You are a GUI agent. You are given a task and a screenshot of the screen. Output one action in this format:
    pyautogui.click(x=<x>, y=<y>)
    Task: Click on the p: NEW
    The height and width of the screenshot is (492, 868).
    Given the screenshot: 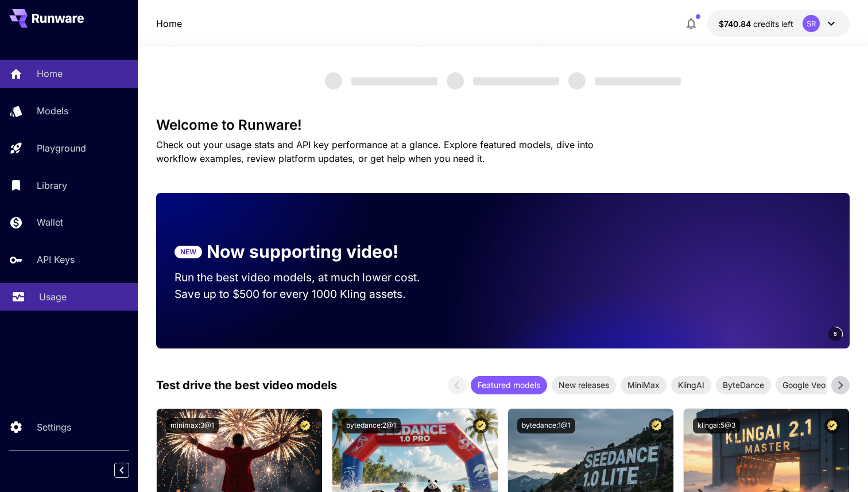 What is the action you would take?
    pyautogui.click(x=188, y=252)
    